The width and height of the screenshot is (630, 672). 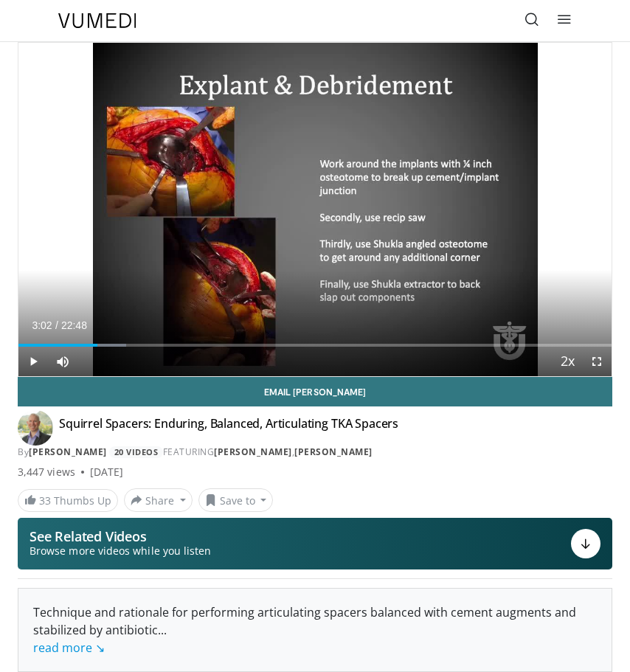 What do you see at coordinates (315, 345) in the screenshot?
I see `div: Progress Bar` at bounding box center [315, 345].